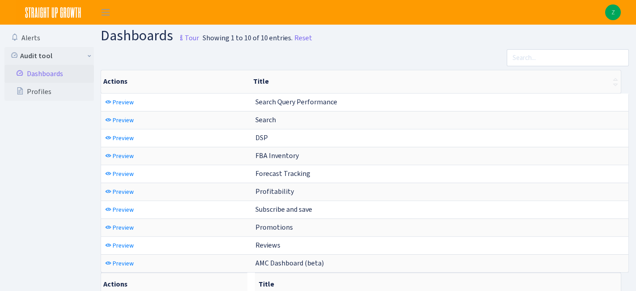 This screenshot has width=636, height=291. Describe the element at coordinates (268, 245) in the screenshot. I see `span: Reviews` at that location.